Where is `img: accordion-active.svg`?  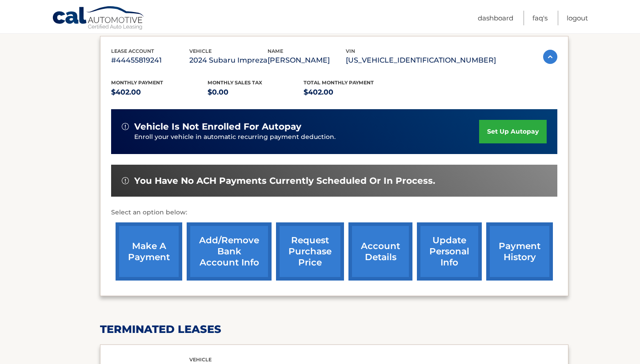
img: accordion-active.svg is located at coordinates (550, 57).